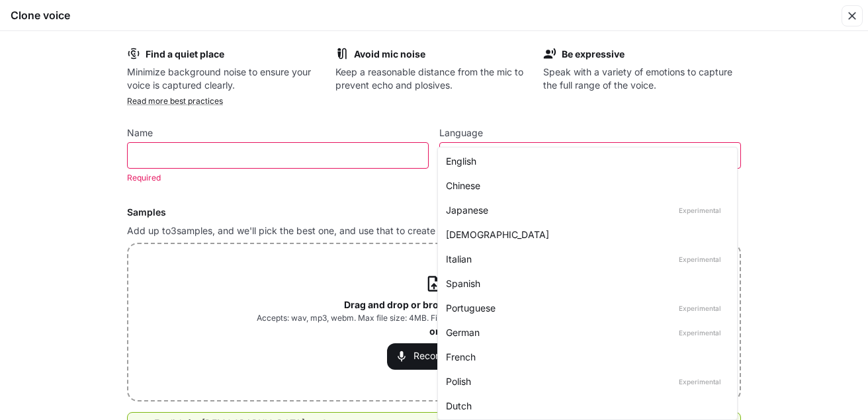 This screenshot has height=420, width=868. I want to click on div: German, so click(585, 332).